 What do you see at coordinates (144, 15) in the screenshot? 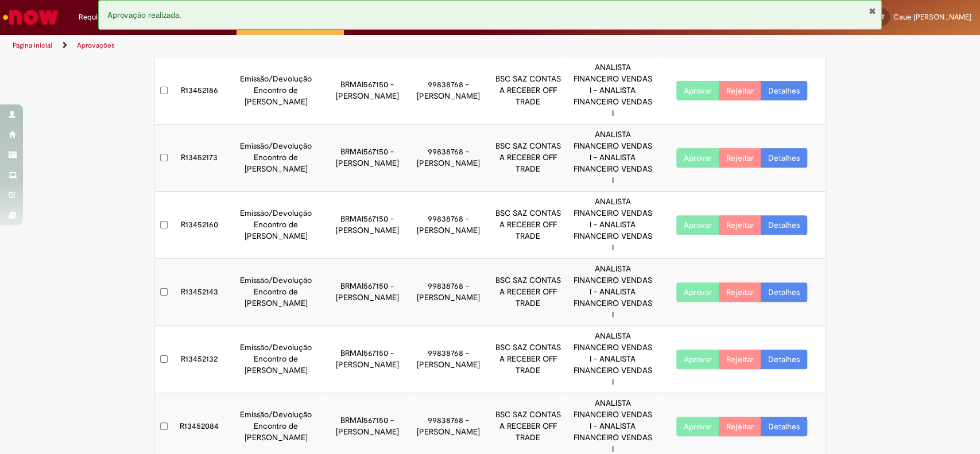
I see `span: Aprovação realizada.` at bounding box center [144, 15].